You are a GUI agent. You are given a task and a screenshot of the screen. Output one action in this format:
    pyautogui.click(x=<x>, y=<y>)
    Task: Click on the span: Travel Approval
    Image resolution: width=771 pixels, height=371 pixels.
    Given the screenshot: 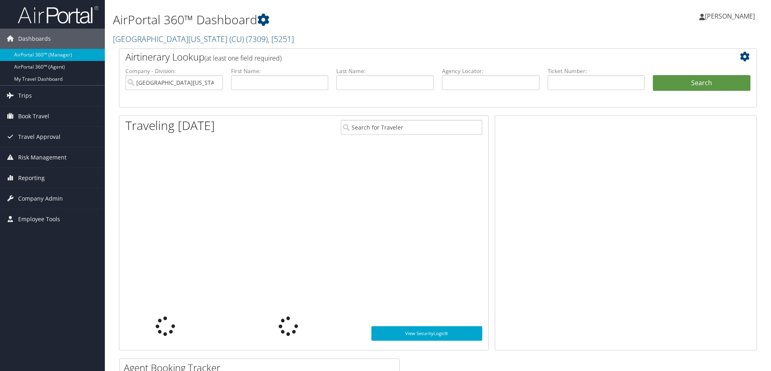 What is the action you would take?
    pyautogui.click(x=39, y=137)
    